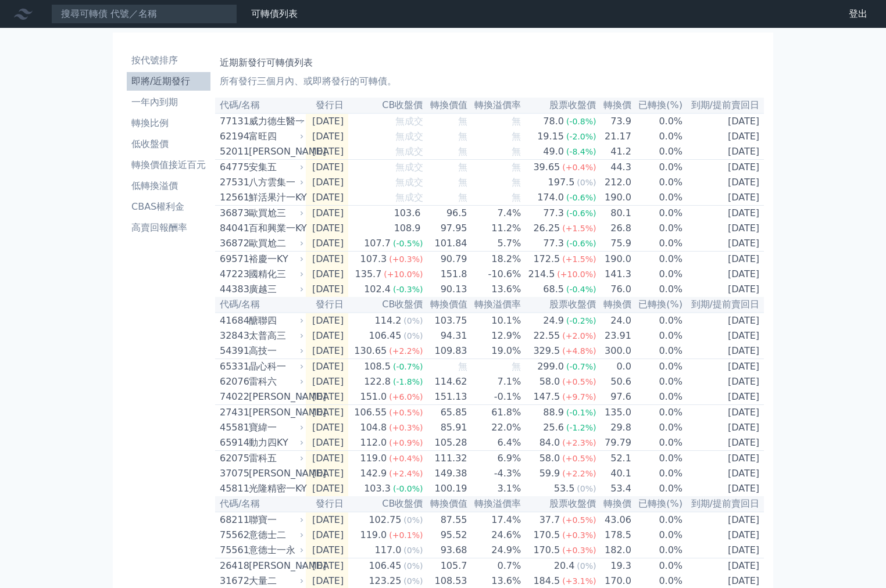 This screenshot has width=886, height=588. What do you see at coordinates (446, 290) in the screenshot?
I see `td: 90.13` at bounding box center [446, 290].